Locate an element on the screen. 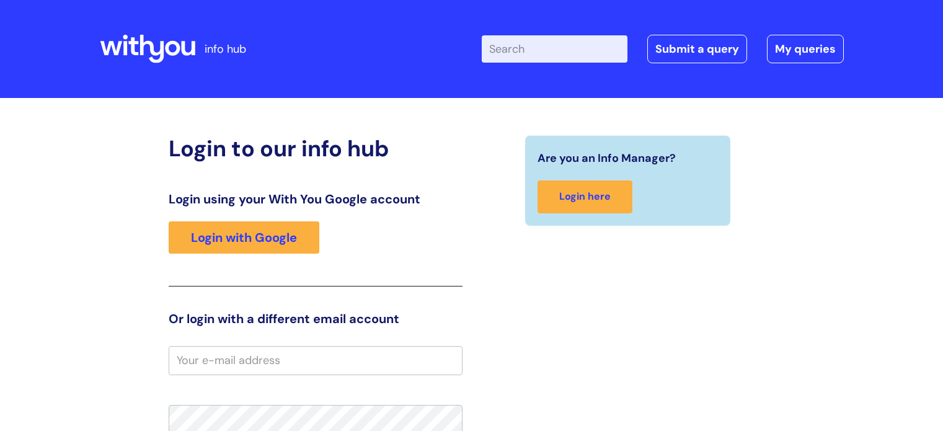 This screenshot has height=431, width=943. h3: Or login with a different email account is located at coordinates (316, 319).